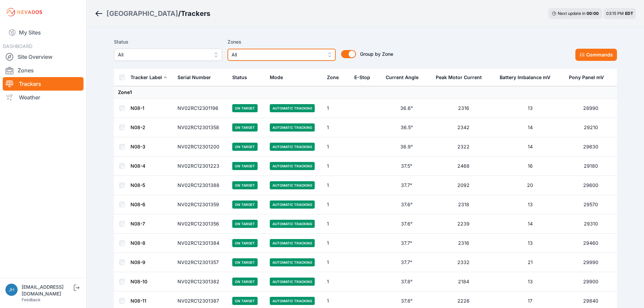 This screenshot has height=308, width=644. Describe the element at coordinates (376, 54) in the screenshot. I see `span: Group by Zone` at that location.